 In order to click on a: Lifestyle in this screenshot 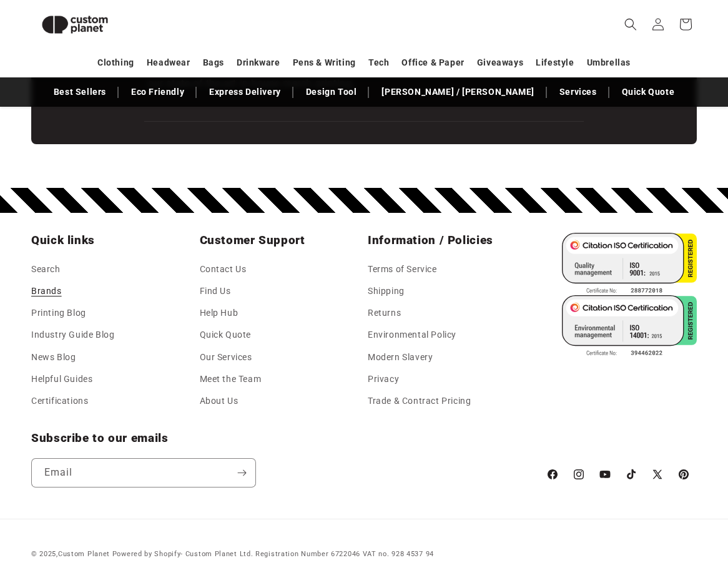, I will do `click(554, 62)`.